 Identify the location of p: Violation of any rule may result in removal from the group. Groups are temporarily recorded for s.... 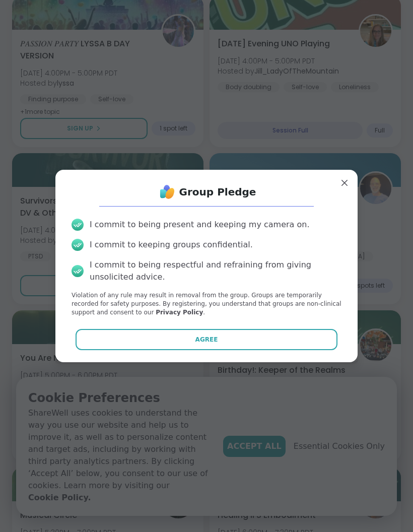
(207, 304).